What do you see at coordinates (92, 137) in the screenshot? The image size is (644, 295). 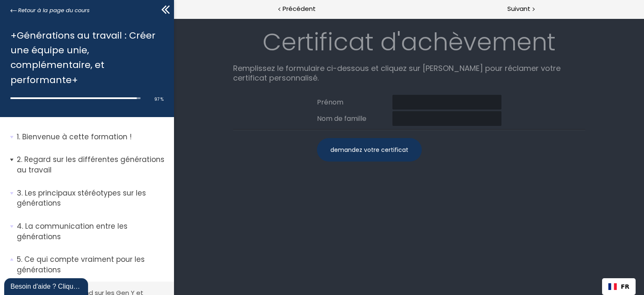 I see `p: Bienvenue à cette formation !` at bounding box center [92, 137].